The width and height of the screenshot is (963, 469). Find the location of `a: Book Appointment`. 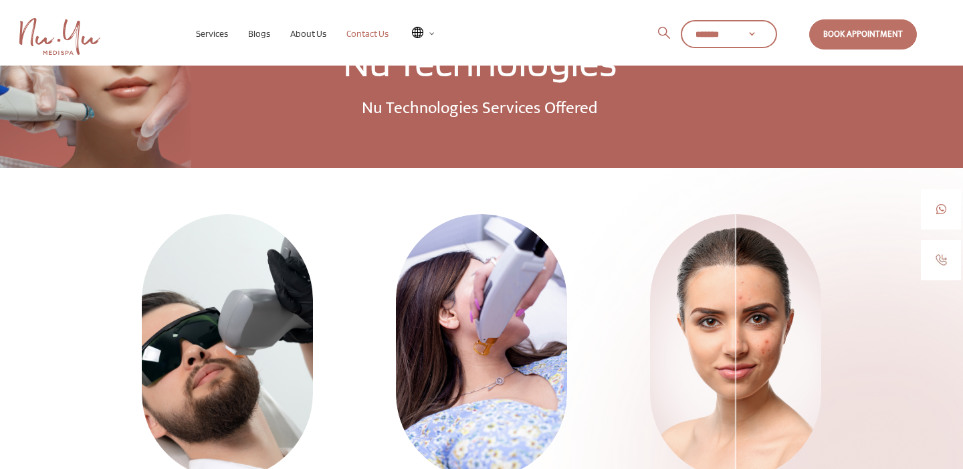

a: Book Appointment is located at coordinates (863, 34).